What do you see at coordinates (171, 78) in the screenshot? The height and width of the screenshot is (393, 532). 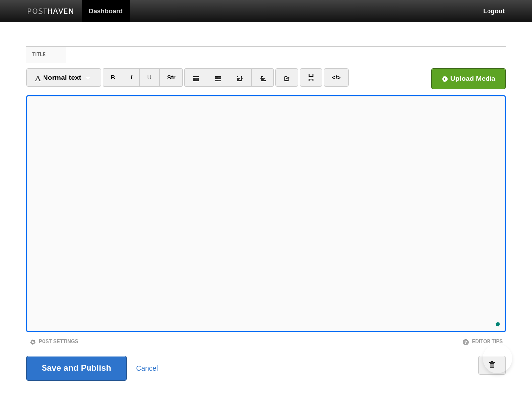 I see `a: Str` at bounding box center [171, 78].